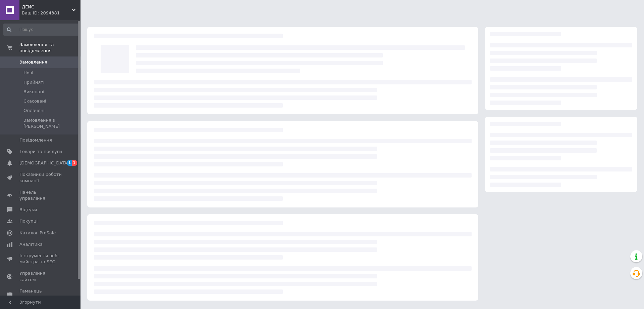 This screenshot has width=644, height=309. I want to click on span: Виконані, so click(34, 92).